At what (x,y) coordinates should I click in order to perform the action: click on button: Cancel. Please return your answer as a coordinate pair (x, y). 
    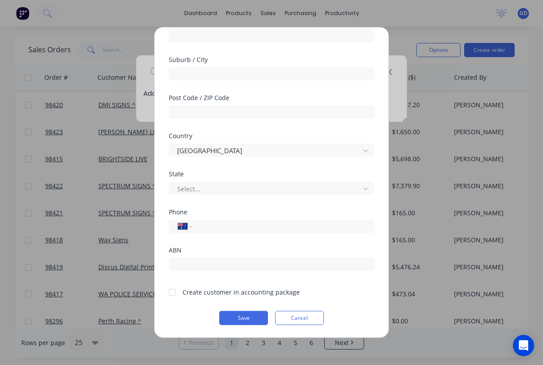
    Looking at the image, I should click on (299, 318).